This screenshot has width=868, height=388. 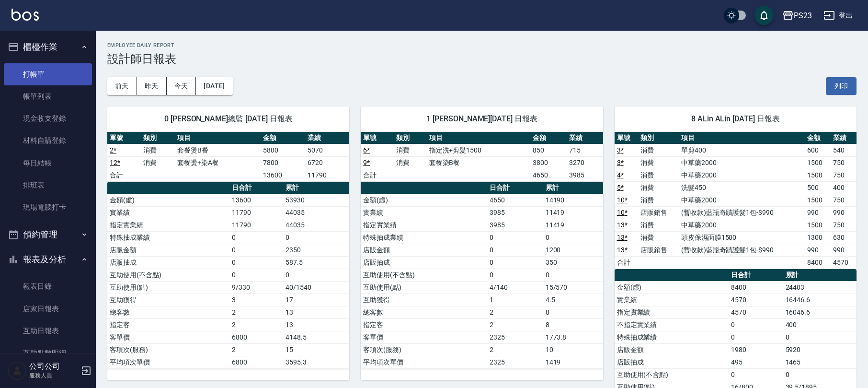 What do you see at coordinates (152, 85) in the screenshot?
I see `button: 昨天` at bounding box center [152, 85].